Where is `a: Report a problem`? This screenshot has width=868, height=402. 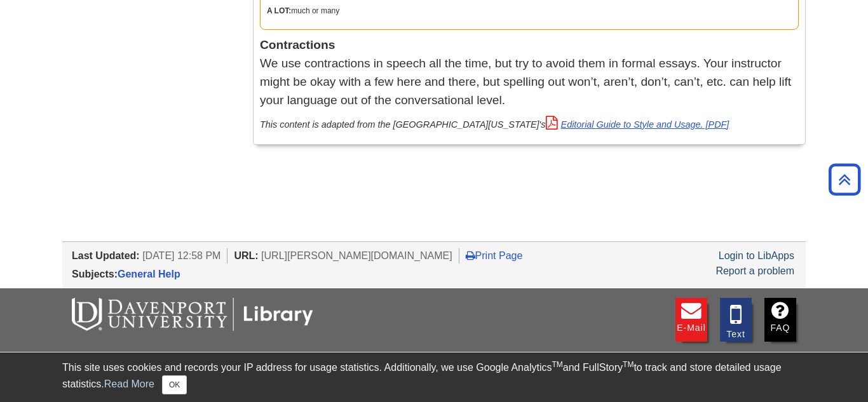
a: Report a problem is located at coordinates (755, 271).